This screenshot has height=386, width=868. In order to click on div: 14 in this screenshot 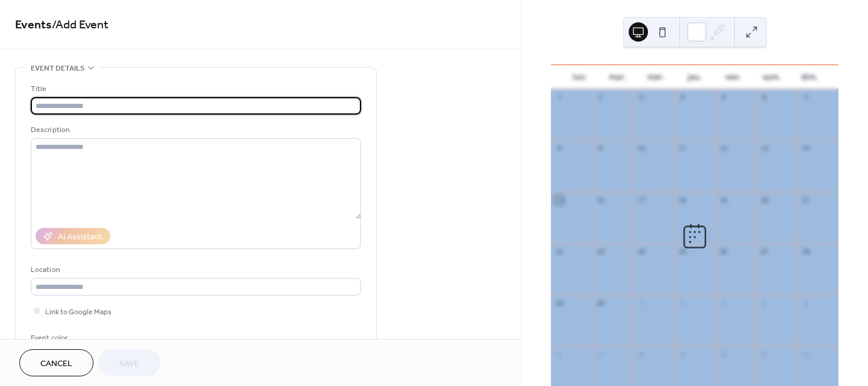, I will do `click(805, 148)`.